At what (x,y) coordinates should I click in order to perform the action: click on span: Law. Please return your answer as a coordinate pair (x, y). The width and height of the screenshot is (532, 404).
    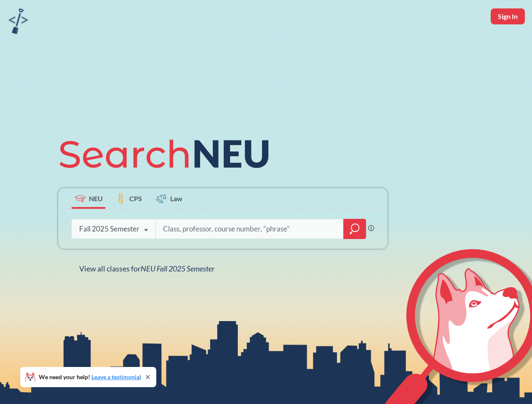
    Looking at the image, I should click on (176, 198).